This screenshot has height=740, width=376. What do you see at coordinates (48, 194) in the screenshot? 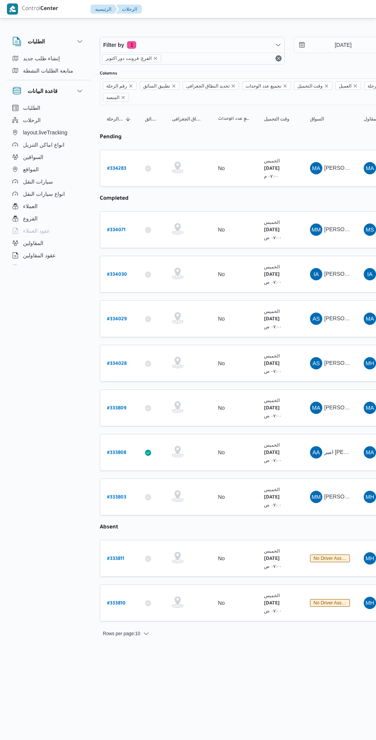
I see `button: انواع سيارات النقل` at bounding box center [48, 194].